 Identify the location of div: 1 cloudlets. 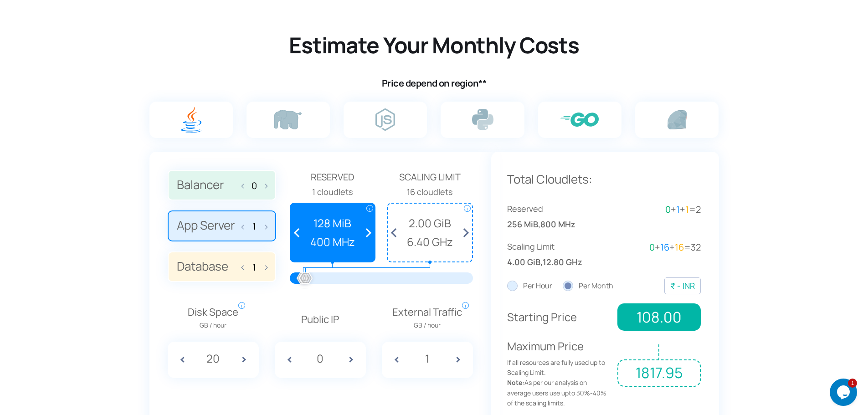
(332, 192).